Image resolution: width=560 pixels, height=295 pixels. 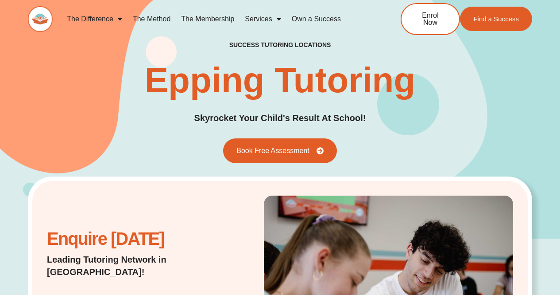 I want to click on span: Enrol Now, so click(x=430, y=19).